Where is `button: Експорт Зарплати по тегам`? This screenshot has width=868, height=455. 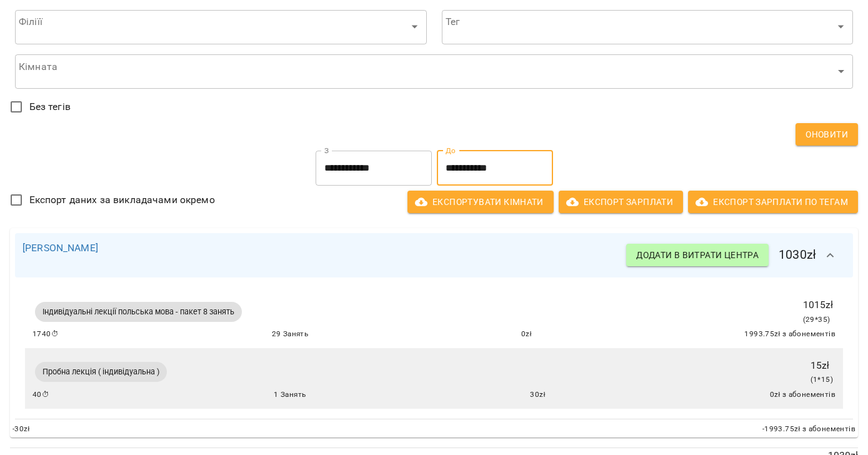
button: Експорт Зарплати по тегам is located at coordinates (773, 201).